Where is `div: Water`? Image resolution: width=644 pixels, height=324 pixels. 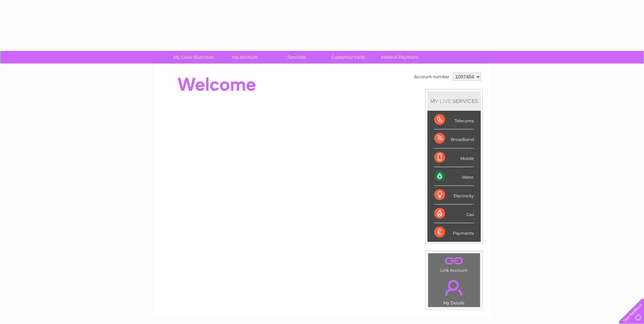
div: Water is located at coordinates (454, 176).